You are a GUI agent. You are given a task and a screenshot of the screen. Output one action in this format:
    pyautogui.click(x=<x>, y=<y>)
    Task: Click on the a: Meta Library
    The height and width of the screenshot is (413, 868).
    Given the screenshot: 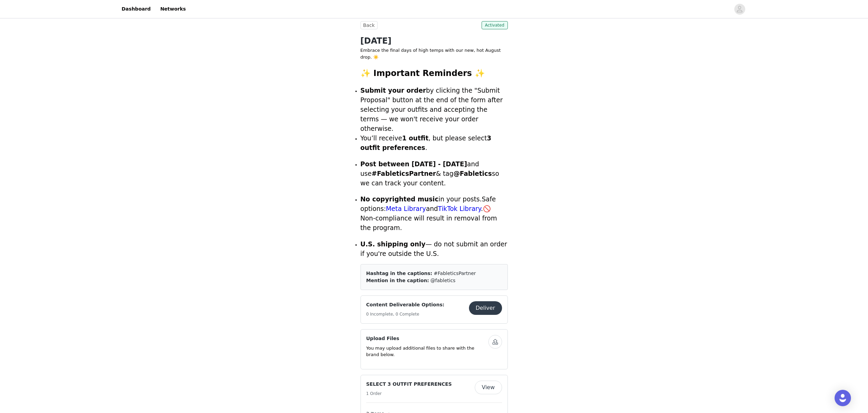 What is the action you would take?
    pyautogui.click(x=406, y=209)
    